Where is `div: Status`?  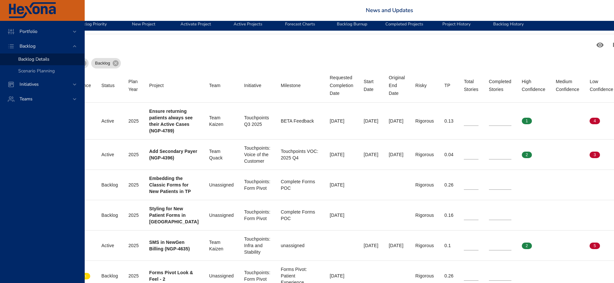 div: Status is located at coordinates (108, 85).